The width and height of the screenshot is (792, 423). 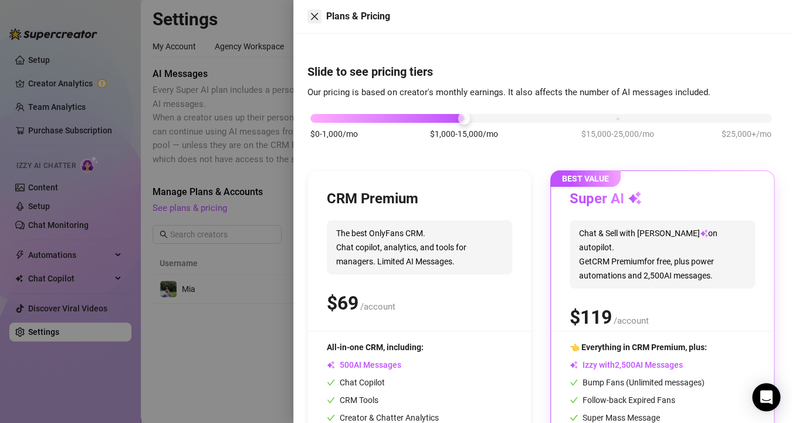 What do you see at coordinates (637, 382) in the screenshot?
I see `span: Bump Fans (Unlimited messages)` at bounding box center [637, 382].